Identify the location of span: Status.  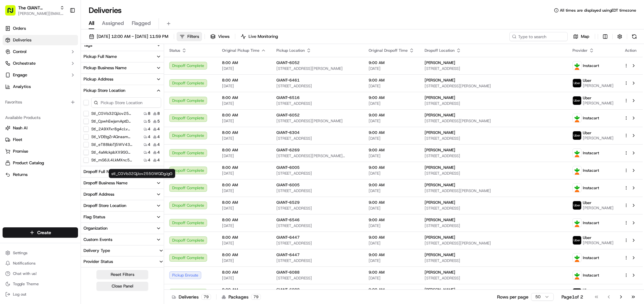
(175, 50).